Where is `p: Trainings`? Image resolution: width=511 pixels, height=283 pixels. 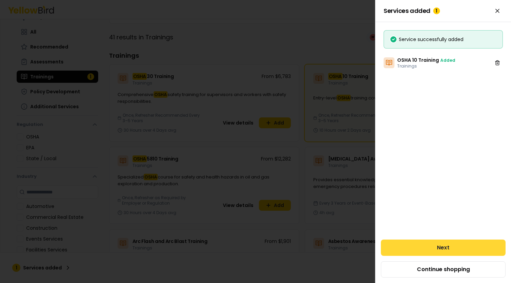 p: Trainings is located at coordinates (426, 66).